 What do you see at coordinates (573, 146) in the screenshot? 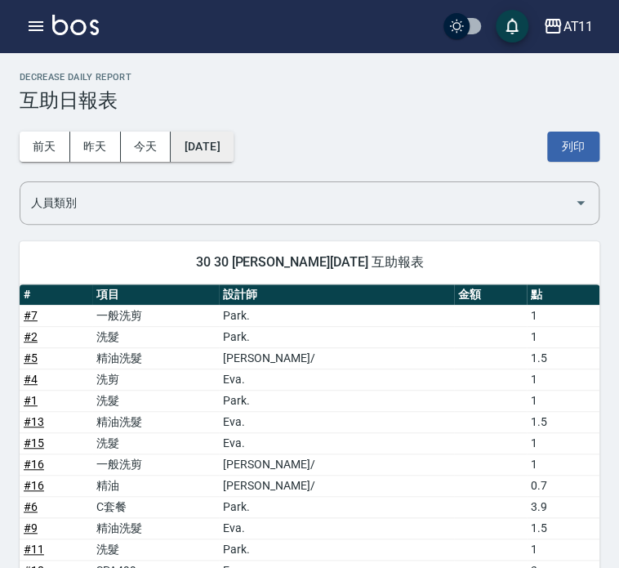
I see `button: 列印` at bounding box center [573, 146].